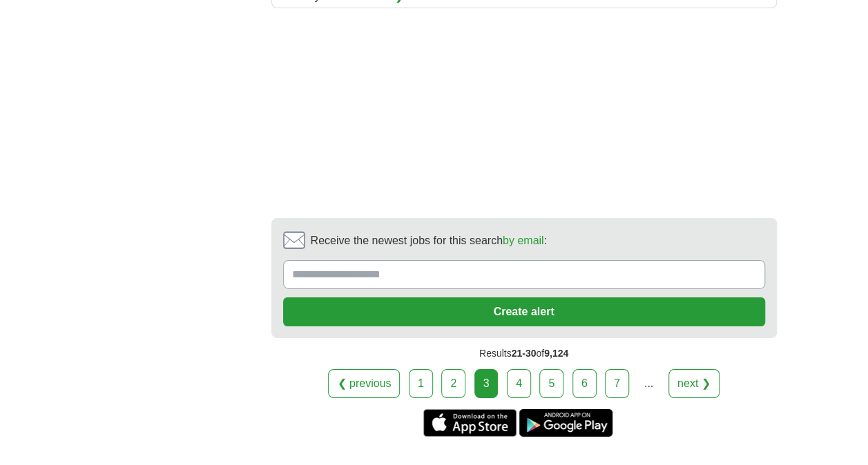 The height and width of the screenshot is (465, 868). Describe the element at coordinates (524, 312) in the screenshot. I see `button: Create alert` at that location.